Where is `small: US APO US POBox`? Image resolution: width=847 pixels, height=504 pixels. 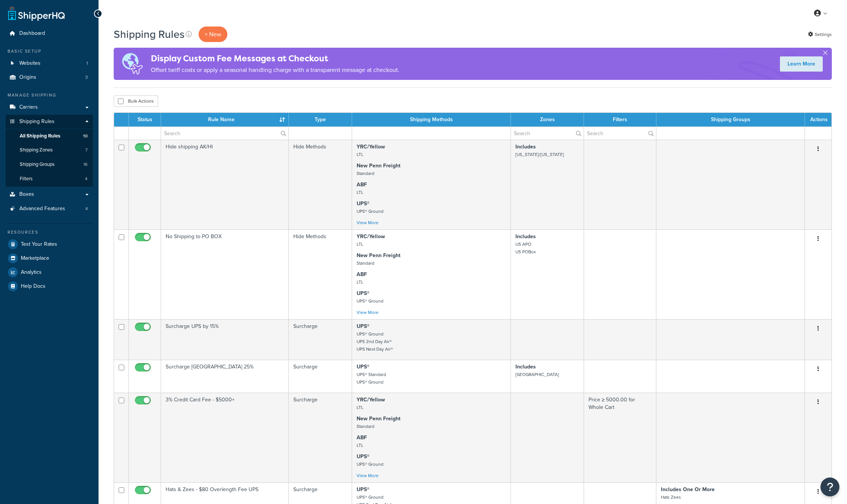
small: US APO US POBox is located at coordinates (526, 248).